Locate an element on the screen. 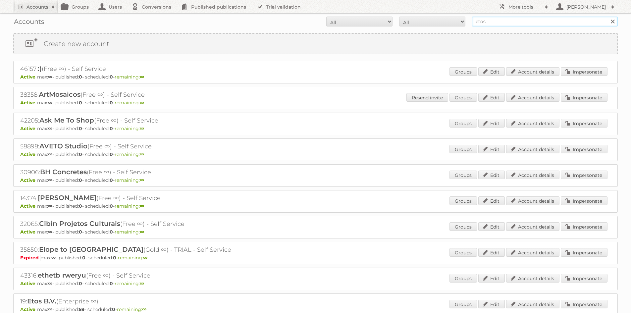  h2: Accounts is located at coordinates (37, 7).